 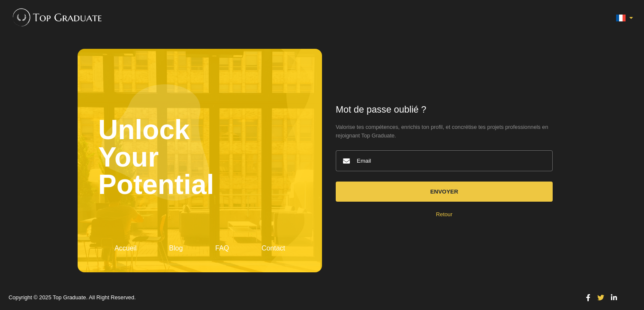 What do you see at coordinates (444, 160) in the screenshot?
I see `input: Email` at bounding box center [444, 160].